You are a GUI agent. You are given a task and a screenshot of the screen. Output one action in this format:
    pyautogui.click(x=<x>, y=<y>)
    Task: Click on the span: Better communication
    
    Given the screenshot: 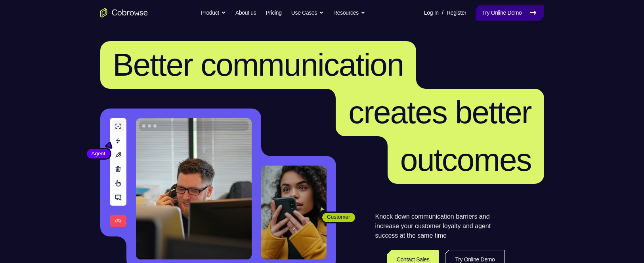 What is the action you would take?
    pyautogui.click(x=258, y=65)
    